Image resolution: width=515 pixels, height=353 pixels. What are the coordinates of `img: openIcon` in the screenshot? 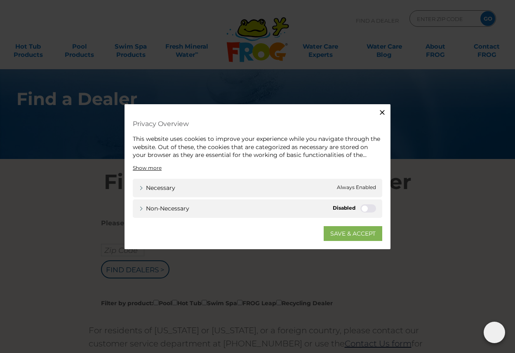 It's located at (494, 332).